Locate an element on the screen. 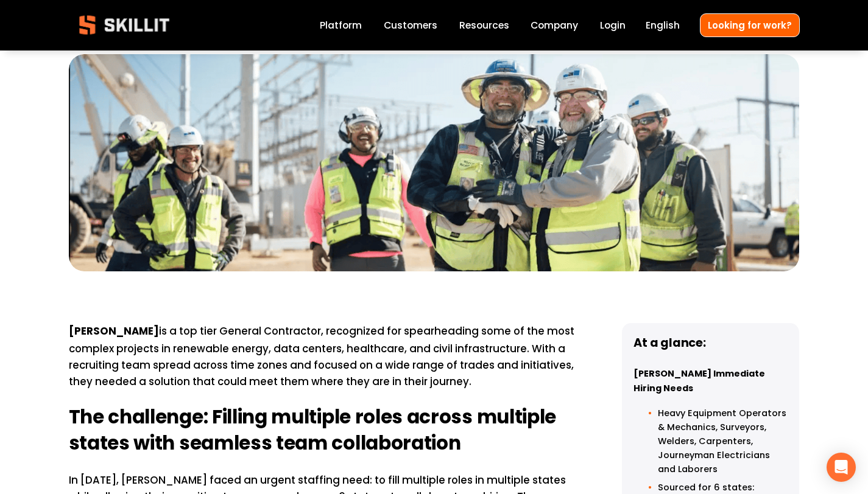  strong: The challenge: Filling multiple roles across multiple states with seamless team collaboration is located at coordinates (314, 432).